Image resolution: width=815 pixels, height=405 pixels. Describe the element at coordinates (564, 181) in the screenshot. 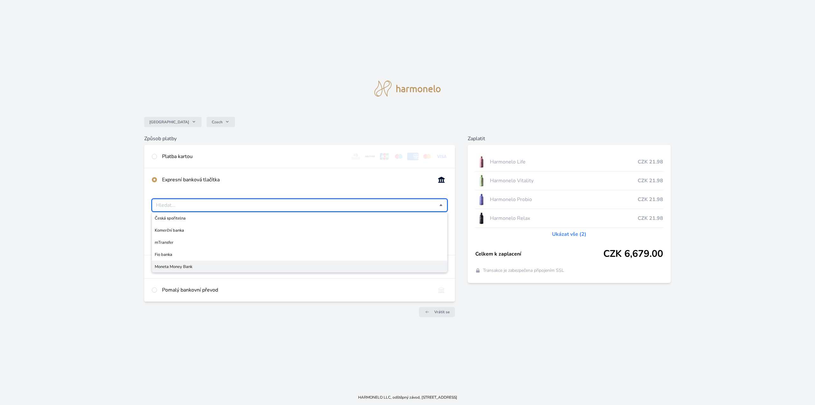

I see `span: Harmonelo Vitality` at that location.